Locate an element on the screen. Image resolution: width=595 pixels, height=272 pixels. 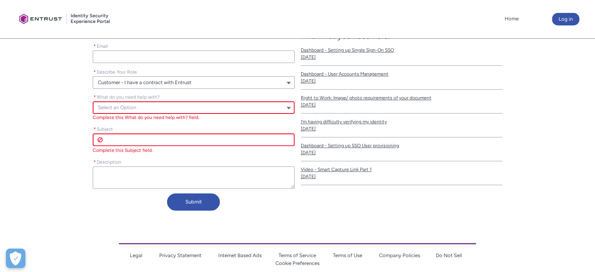
a: Legal is located at coordinates (136, 255).